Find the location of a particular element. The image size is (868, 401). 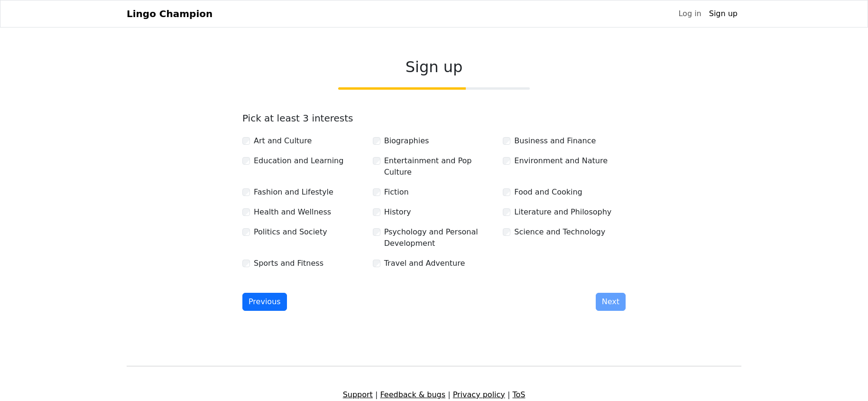

a: Support is located at coordinates (358, 394).